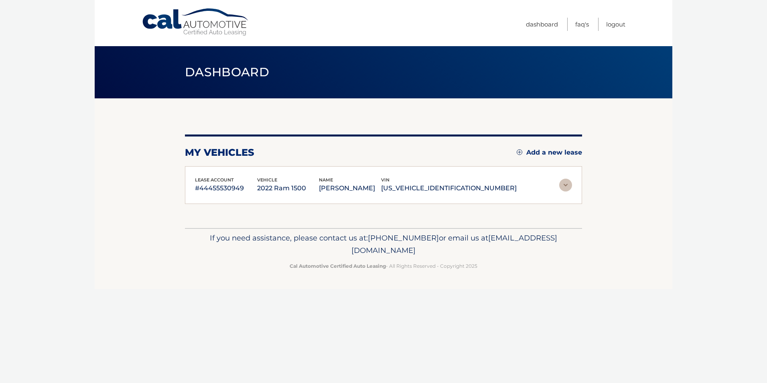  Describe the element at coordinates (385, 180) in the screenshot. I see `span: vin` at that location.